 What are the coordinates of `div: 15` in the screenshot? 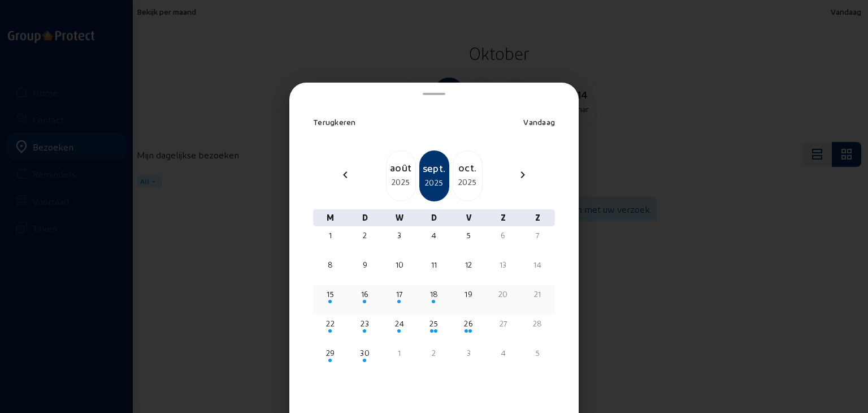 It's located at (330, 294).